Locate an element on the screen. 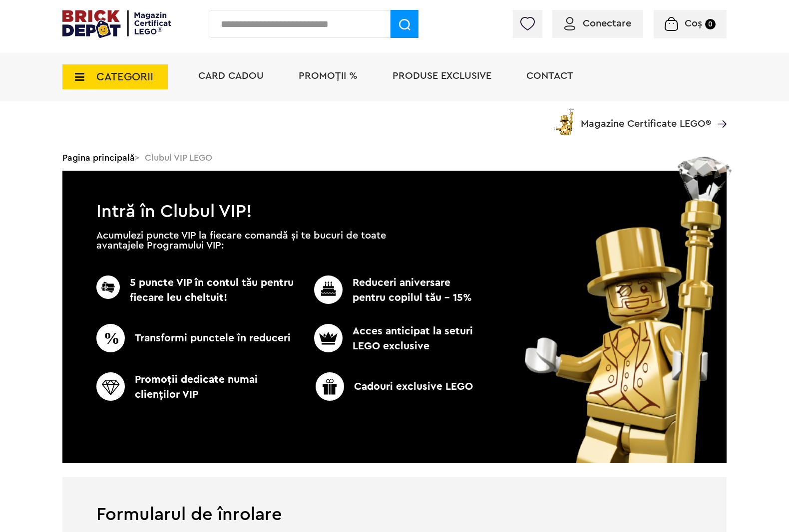  span: CATEGORII is located at coordinates (125, 77).